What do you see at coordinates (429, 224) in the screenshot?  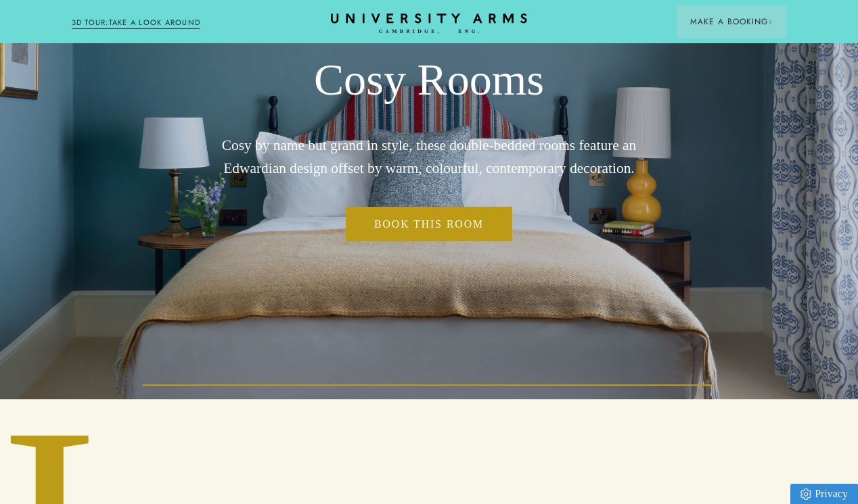 I see `a: Book This Room` at bounding box center [429, 224].